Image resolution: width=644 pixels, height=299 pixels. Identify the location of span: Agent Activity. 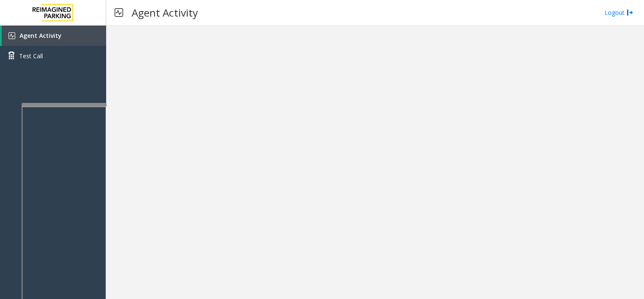
(40, 35).